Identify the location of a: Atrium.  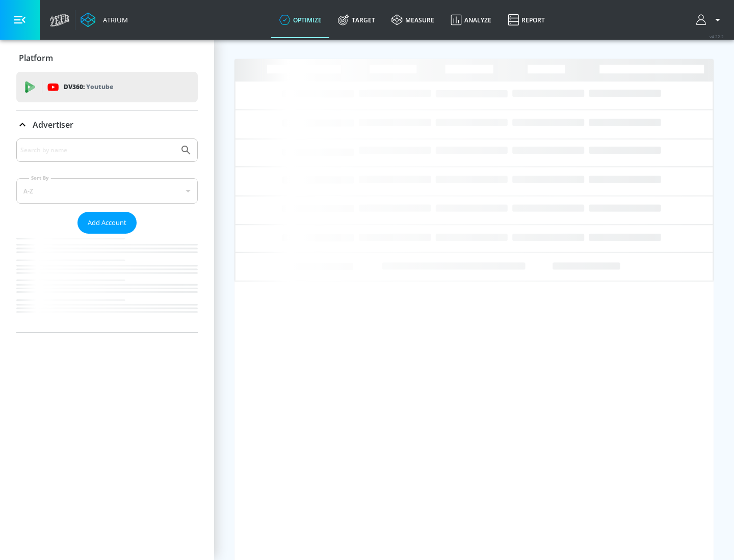
(104, 20).